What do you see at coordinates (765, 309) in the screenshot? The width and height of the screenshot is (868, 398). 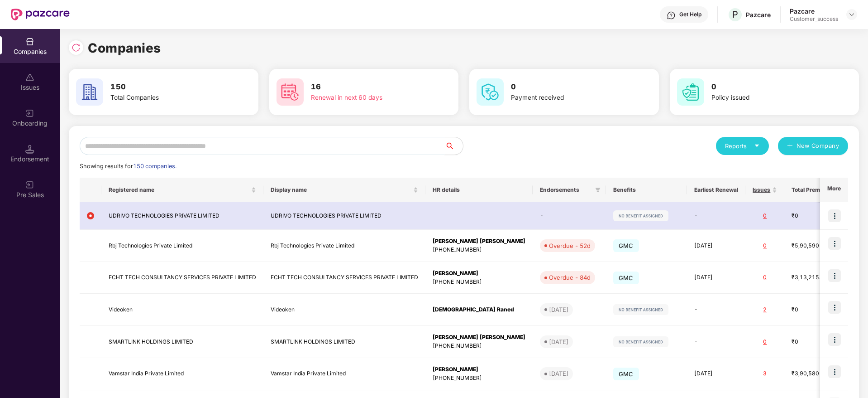 I see `div: 2` at bounding box center [765, 309].